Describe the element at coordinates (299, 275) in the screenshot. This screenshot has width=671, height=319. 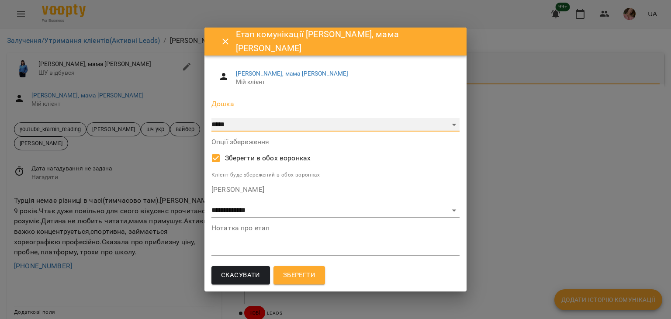
I see `span: Зберегти` at that location.